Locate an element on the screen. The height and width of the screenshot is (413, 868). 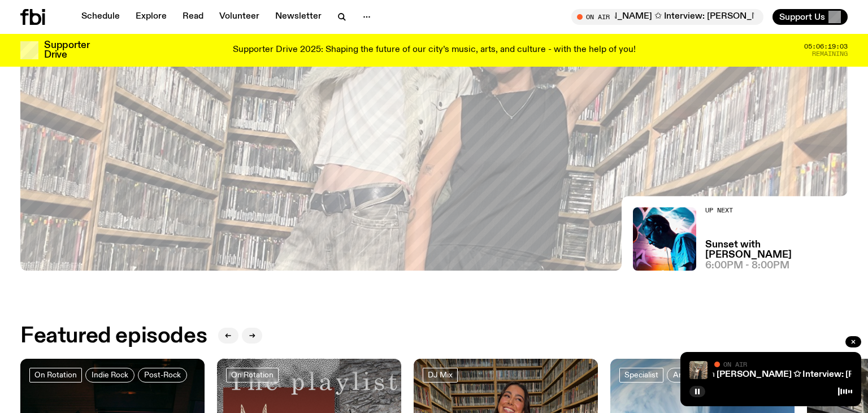
span: Specialist is located at coordinates (641, 375).